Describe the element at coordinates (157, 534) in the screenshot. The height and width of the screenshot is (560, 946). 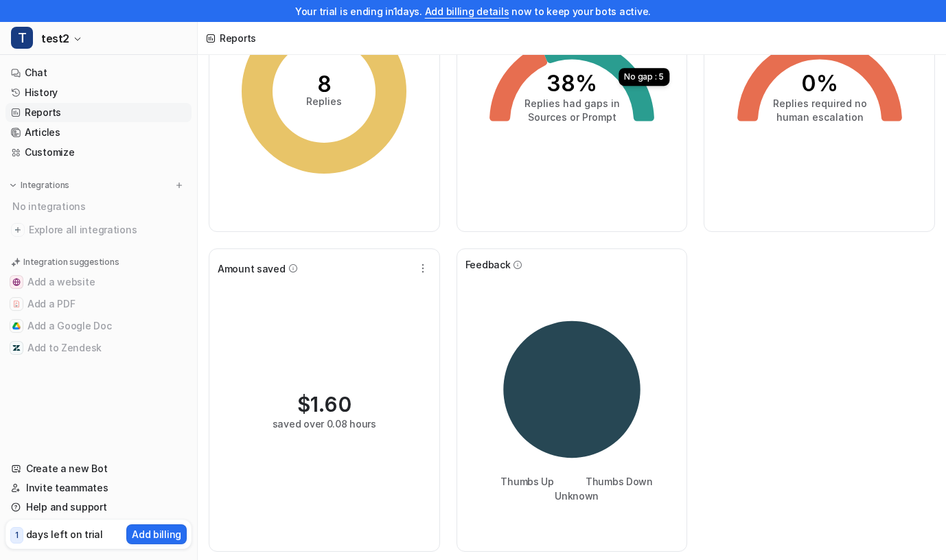
I see `button: Add billing` at that location.